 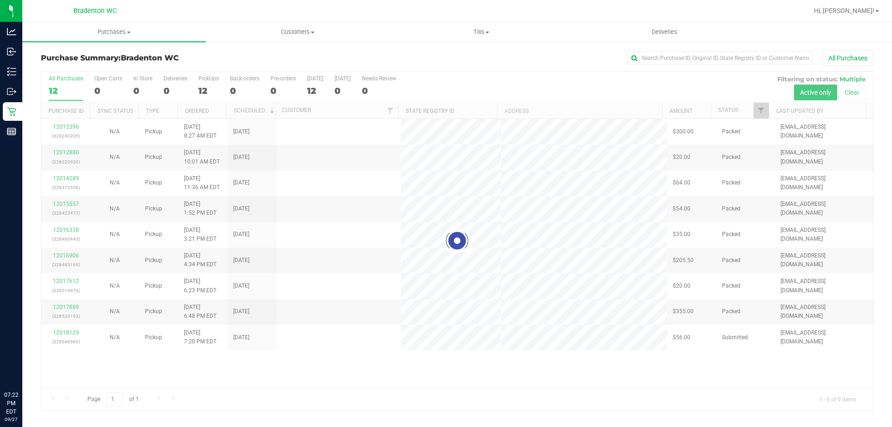 I want to click on p: 07:22 PM EDT, so click(x=11, y=403).